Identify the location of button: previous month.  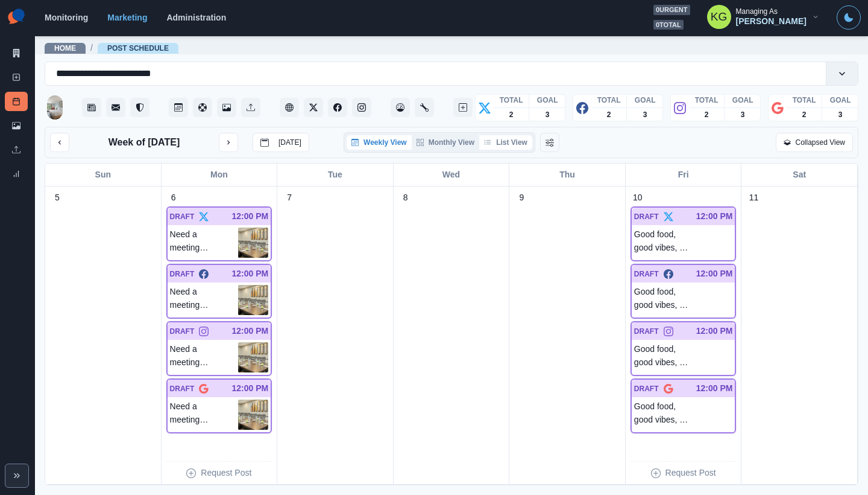
(60, 143).